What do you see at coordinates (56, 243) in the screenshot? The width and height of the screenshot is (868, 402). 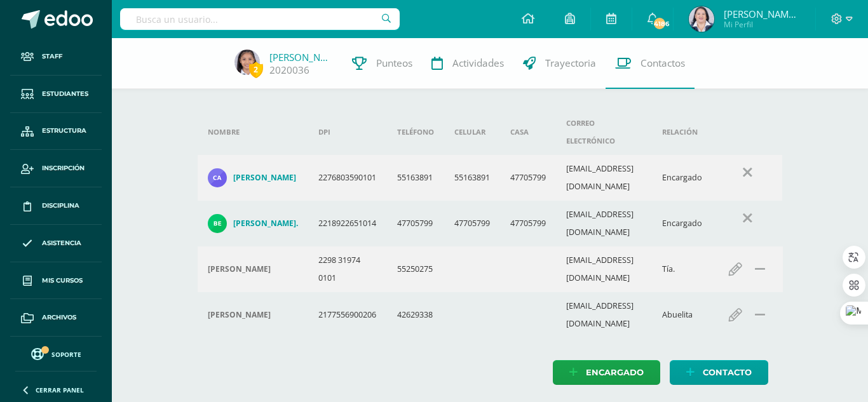 I see `a: Asistencia` at bounding box center [56, 243].